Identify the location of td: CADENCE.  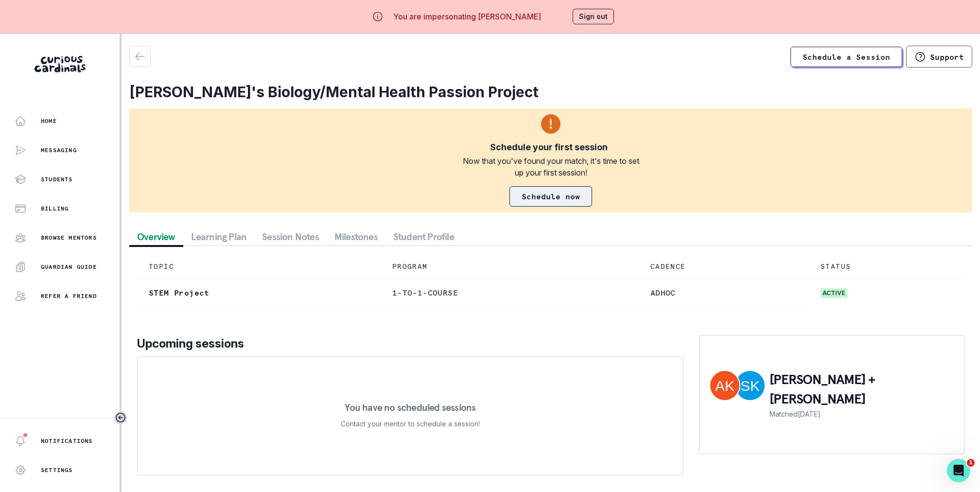
(724, 267).